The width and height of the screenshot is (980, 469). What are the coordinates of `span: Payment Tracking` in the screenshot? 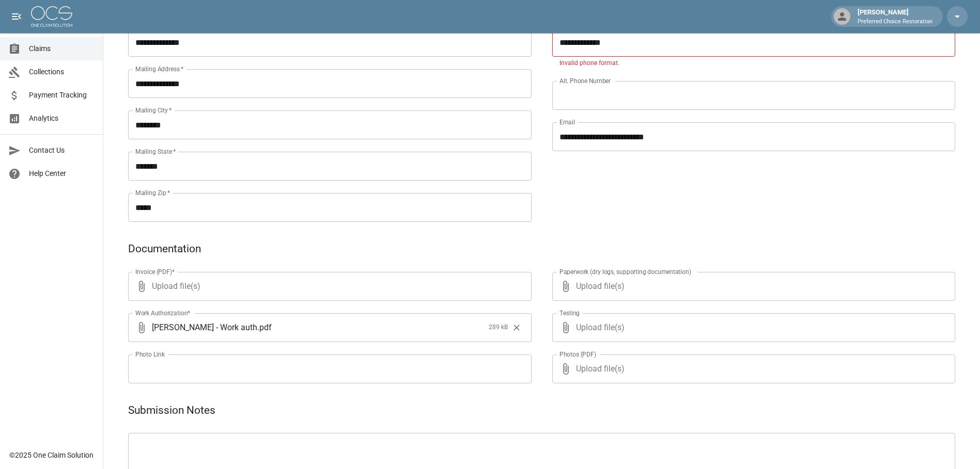 It's located at (62, 95).